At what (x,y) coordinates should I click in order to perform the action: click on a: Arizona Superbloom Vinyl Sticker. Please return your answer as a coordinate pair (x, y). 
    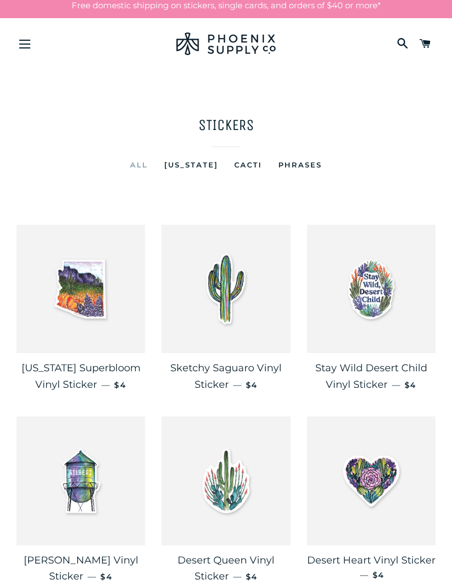
    Looking at the image, I should click on (80, 289).